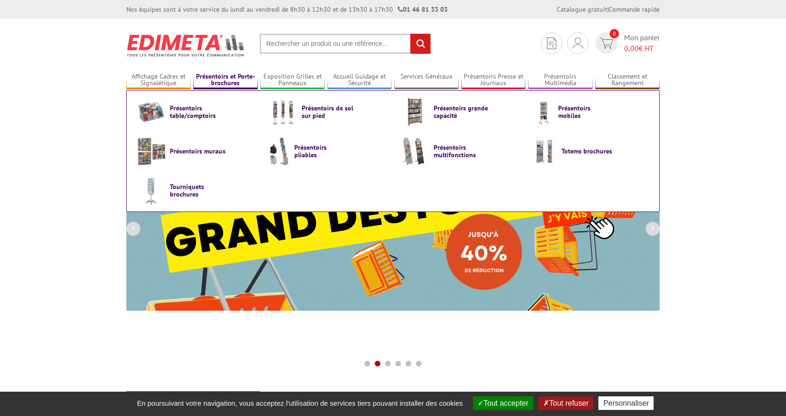 This screenshot has width=786, height=416. Describe the element at coordinates (151, 112) in the screenshot. I see `img: Présentoirs table/comptoirs` at that location.